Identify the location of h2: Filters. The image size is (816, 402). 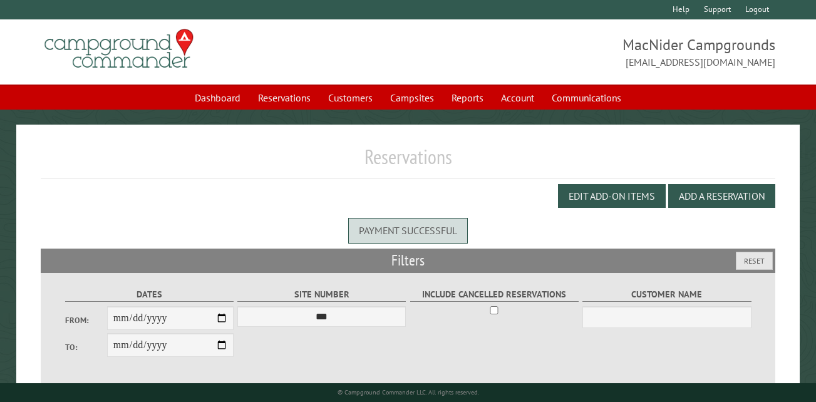
(408, 260).